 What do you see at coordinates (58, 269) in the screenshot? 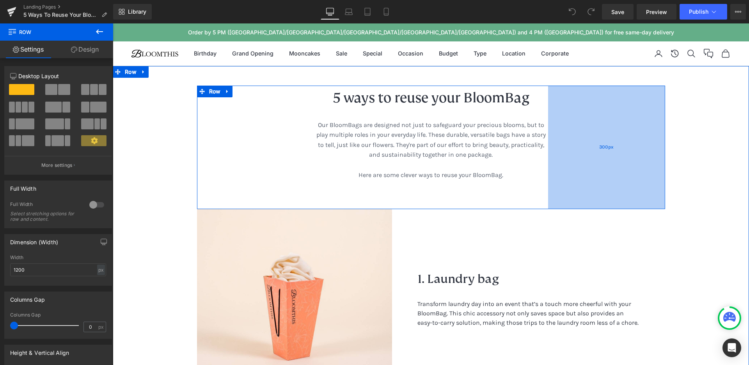
I see `input: auto` at bounding box center [58, 269].